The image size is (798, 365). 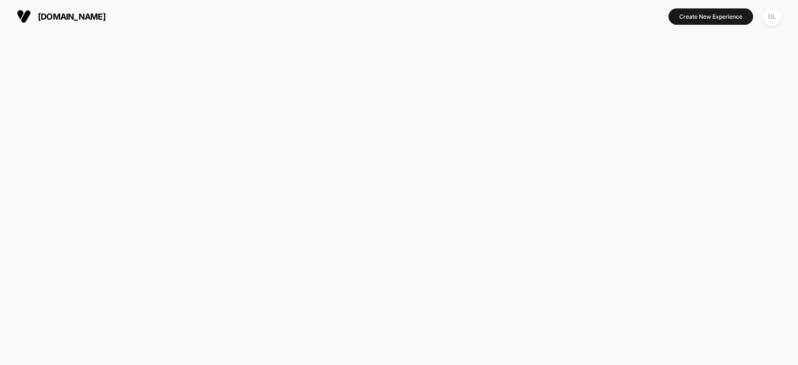 I want to click on img: Visually logo, so click(x=24, y=16).